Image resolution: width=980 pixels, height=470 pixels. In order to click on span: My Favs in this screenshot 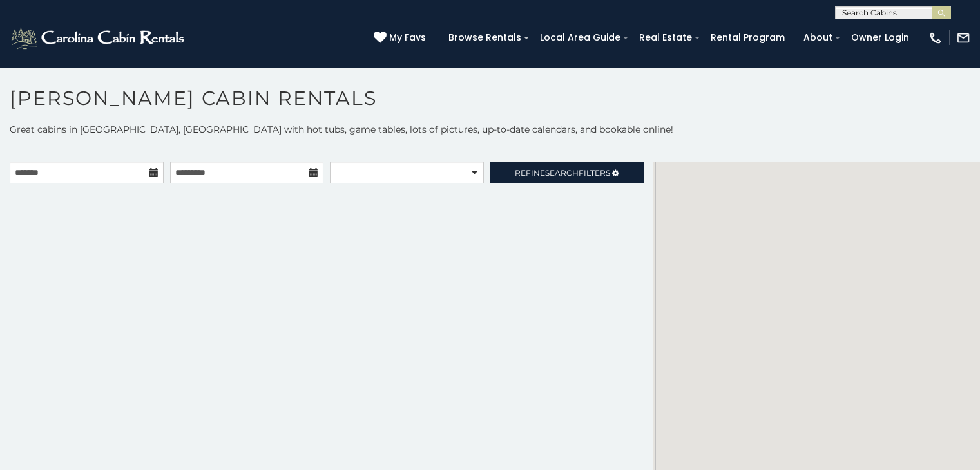, I will do `click(407, 38)`.